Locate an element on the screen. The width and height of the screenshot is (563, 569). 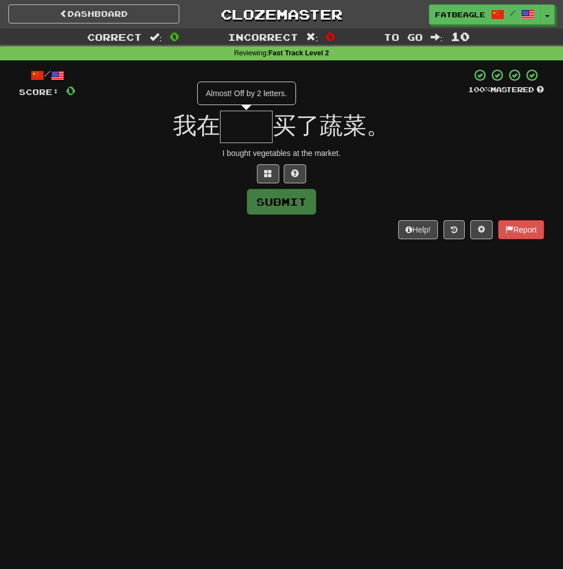
span: Incorrect is located at coordinates (263, 37).